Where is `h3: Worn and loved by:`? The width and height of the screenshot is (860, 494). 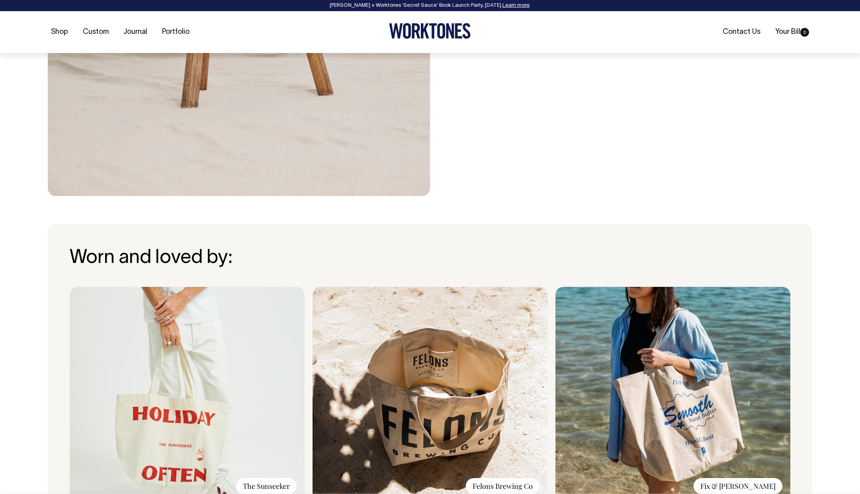 h3: Worn and loved by: is located at coordinates (430, 258).